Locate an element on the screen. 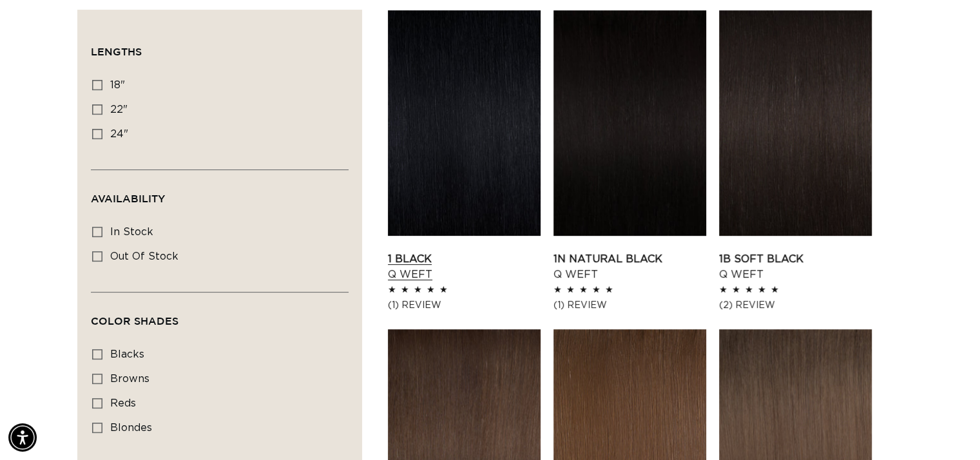 The width and height of the screenshot is (980, 460). summary: Availability (0 selected) is located at coordinates (220, 193).